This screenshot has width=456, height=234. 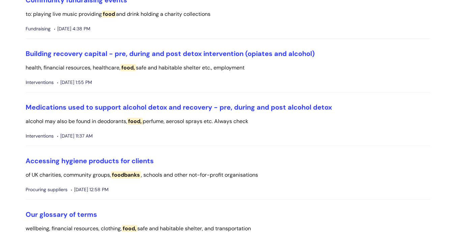 What do you see at coordinates (228, 121) in the screenshot?
I see `p: alcohol may also be found in deodorants, perfume, aerosol sprays etc. Always check` at bounding box center [228, 121].